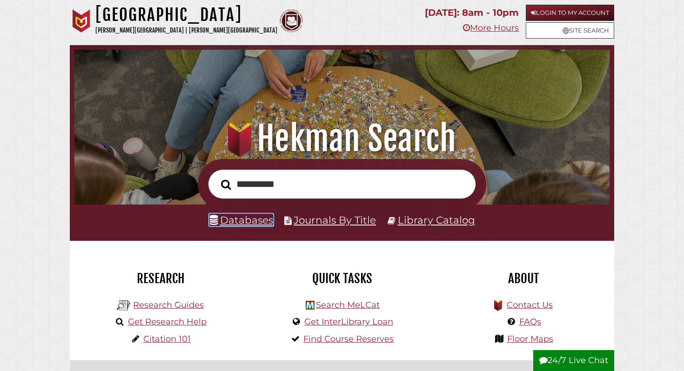 This screenshot has width=684, height=371. I want to click on h2: Research, so click(161, 279).